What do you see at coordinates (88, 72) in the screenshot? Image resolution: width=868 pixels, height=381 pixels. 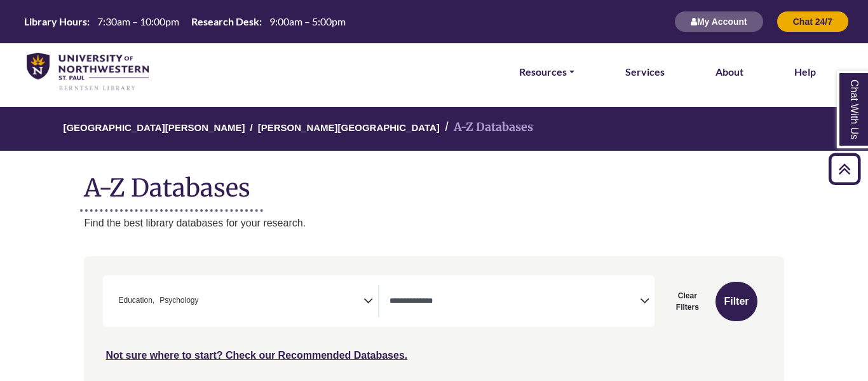 I see `img: library_home` at bounding box center [88, 72].